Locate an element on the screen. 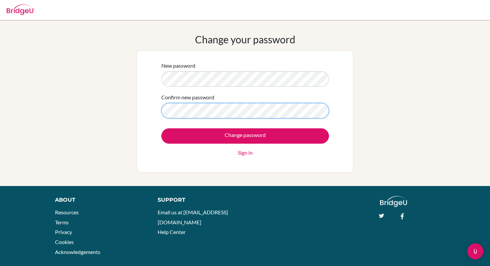 Image resolution: width=490 pixels, height=266 pixels. h1: Change your password is located at coordinates (245, 39).